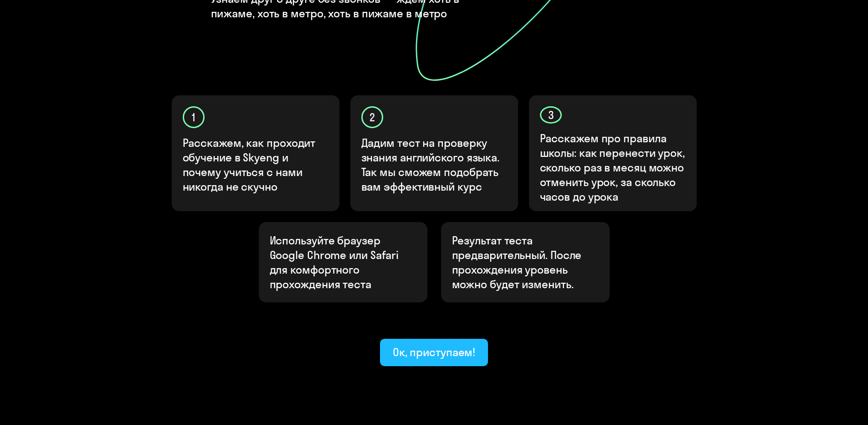 The height and width of the screenshot is (425, 868). Describe the element at coordinates (434, 352) in the screenshot. I see `div: Ок, приступаем!` at that location.